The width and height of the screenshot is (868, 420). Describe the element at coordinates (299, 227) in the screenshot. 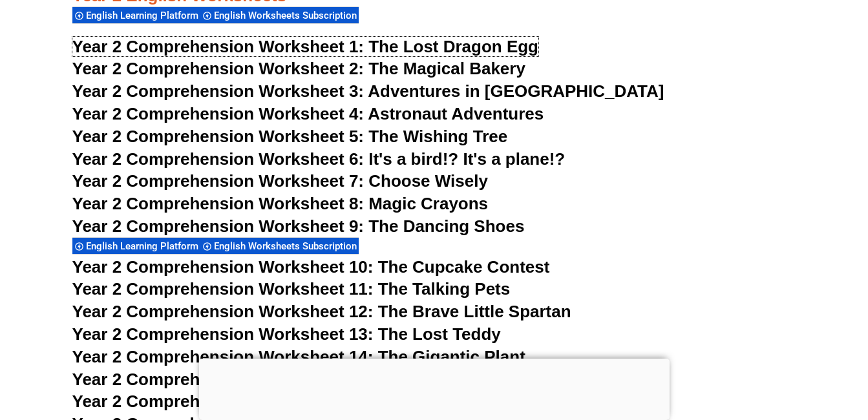

I see `span: Year 2 Comprehension Worksheet 9: The Dancing Shoes` at that location.